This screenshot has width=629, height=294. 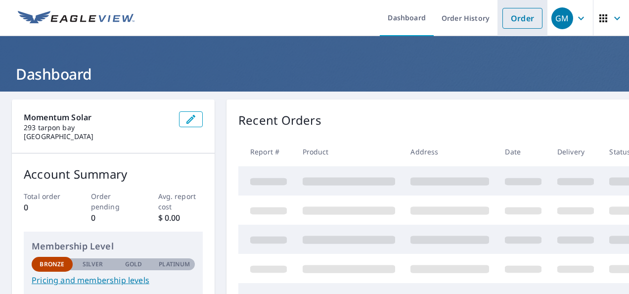 I want to click on th: Date, so click(x=523, y=151).